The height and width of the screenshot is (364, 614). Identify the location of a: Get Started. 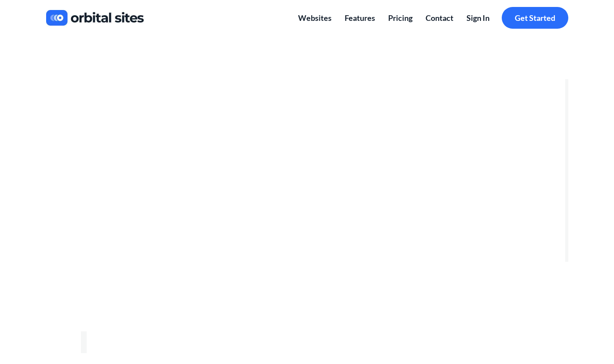
(535, 18).